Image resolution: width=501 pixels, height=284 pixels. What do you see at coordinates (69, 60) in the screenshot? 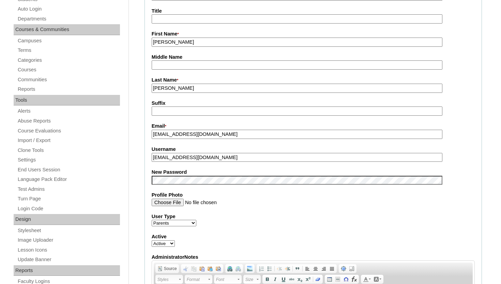
I see `a: Categories` at bounding box center [69, 60].